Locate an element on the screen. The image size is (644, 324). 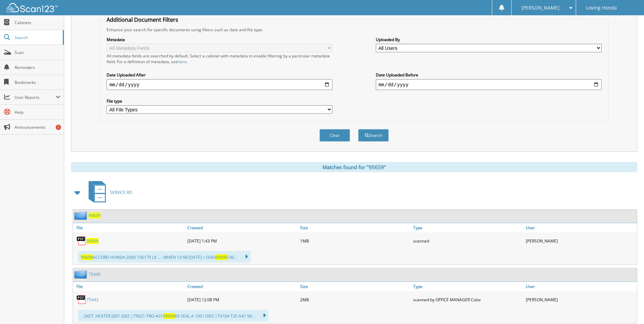
a: here is located at coordinates (182, 62).